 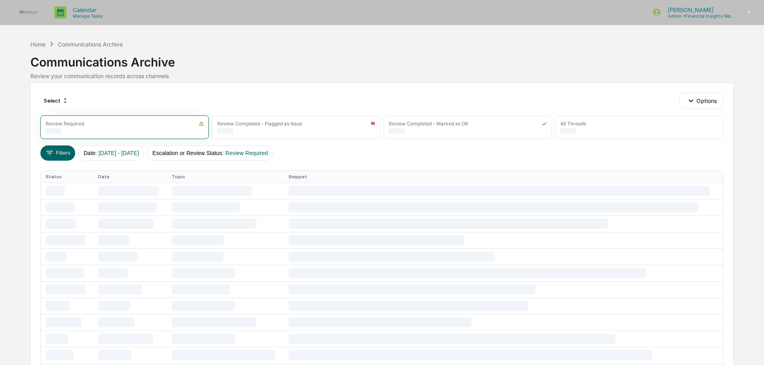 I want to click on p: Manage Tasks, so click(x=86, y=16).